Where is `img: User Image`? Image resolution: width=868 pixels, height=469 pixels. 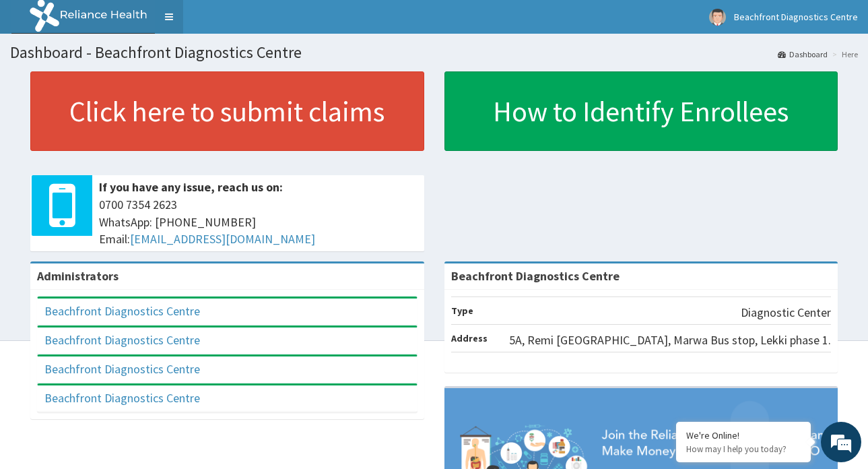 img: User Image is located at coordinates (717, 17).